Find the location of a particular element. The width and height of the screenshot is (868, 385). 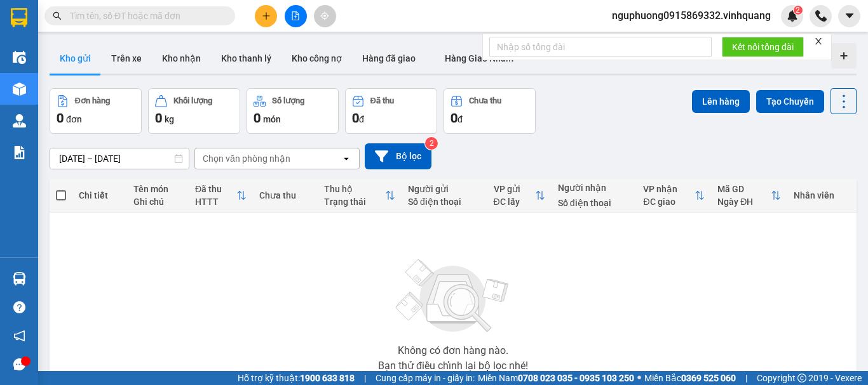

sup: 2 is located at coordinates (432, 144).